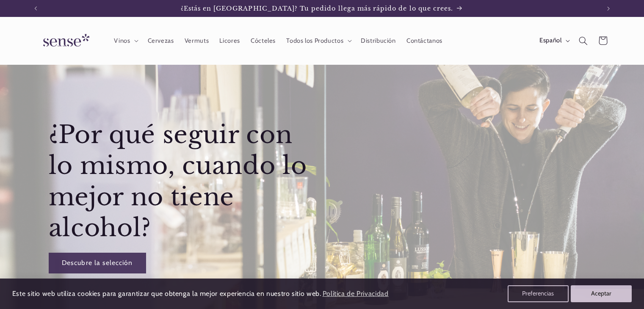  I want to click on a: Vermuts, so click(196, 41).